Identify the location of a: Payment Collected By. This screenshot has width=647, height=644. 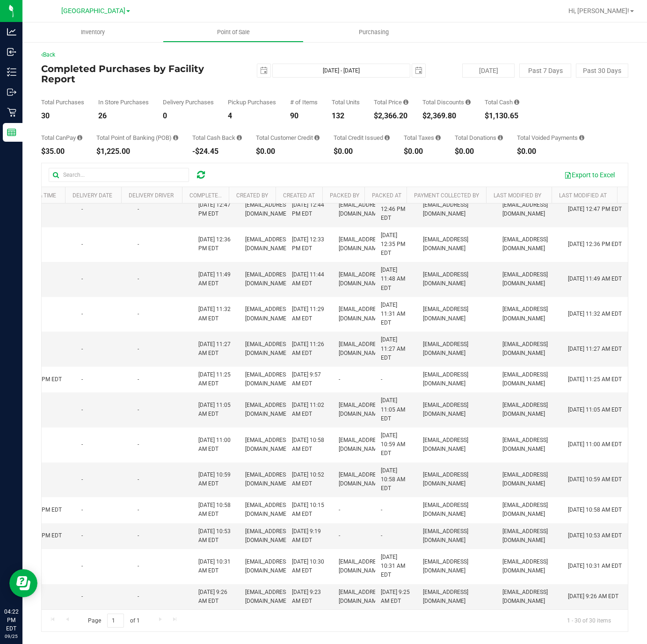
(446, 196).